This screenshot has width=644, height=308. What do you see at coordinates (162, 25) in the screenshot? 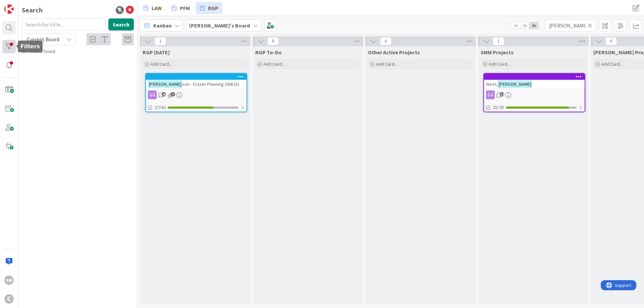
I see `span: Kanban` at bounding box center [162, 25].